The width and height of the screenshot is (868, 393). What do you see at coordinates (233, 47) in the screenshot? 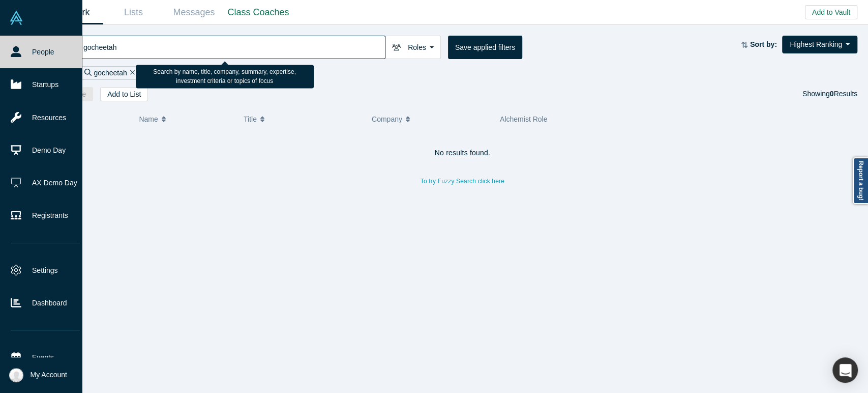
I see `input: Search by name, title, company, summary, expertise, investment criteria or topics of focus` at bounding box center [233, 47].